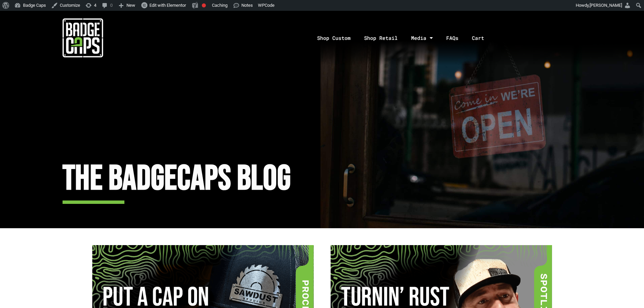  What do you see at coordinates (167, 5) in the screenshot?
I see `span: Edit with Elementor` at bounding box center [167, 5].